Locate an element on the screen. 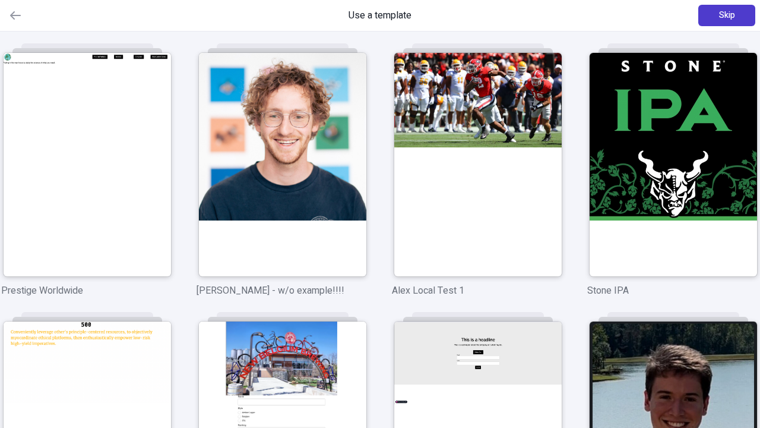 This screenshot has width=760, height=428. p: Stone IPA is located at coordinates (673, 290).